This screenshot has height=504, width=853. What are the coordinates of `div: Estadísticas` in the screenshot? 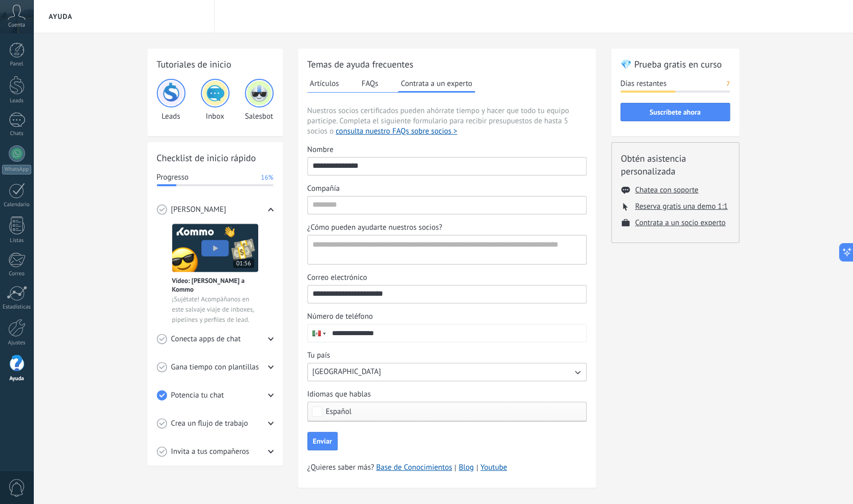 It's located at (17, 307).